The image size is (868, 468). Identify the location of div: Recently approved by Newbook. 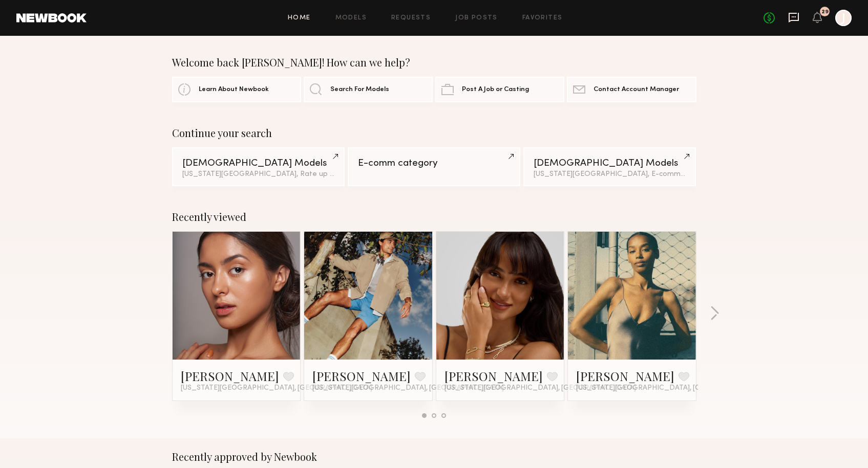
(434, 456).